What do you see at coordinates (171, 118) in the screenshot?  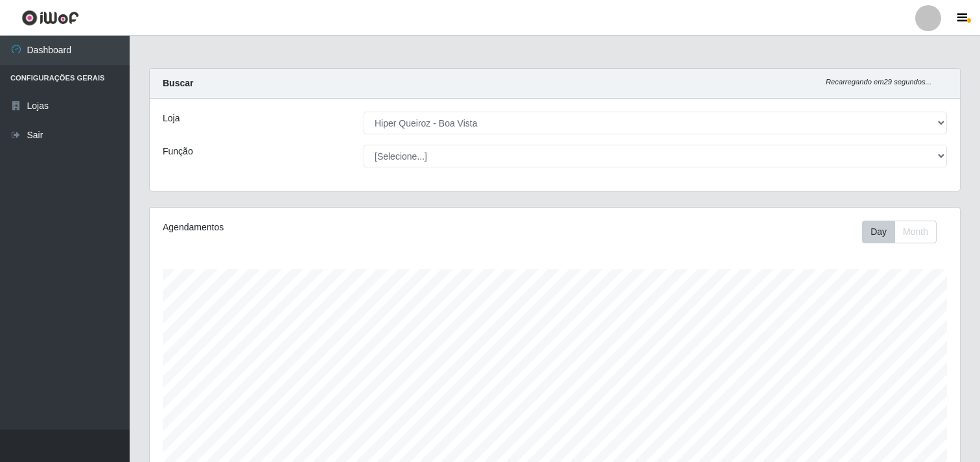 I see `label: Loja` at bounding box center [171, 118].